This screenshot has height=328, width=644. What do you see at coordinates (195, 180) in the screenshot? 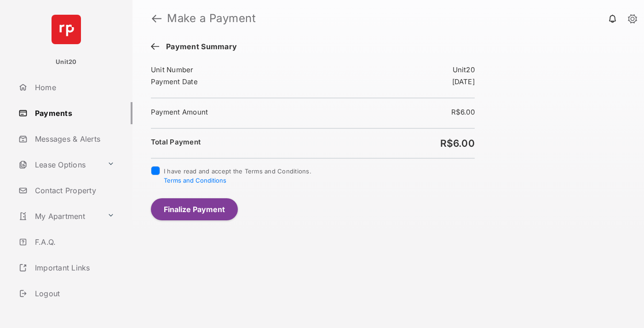
I see `button: I have read and accept the Terms and Conditions.` at bounding box center [195, 180].